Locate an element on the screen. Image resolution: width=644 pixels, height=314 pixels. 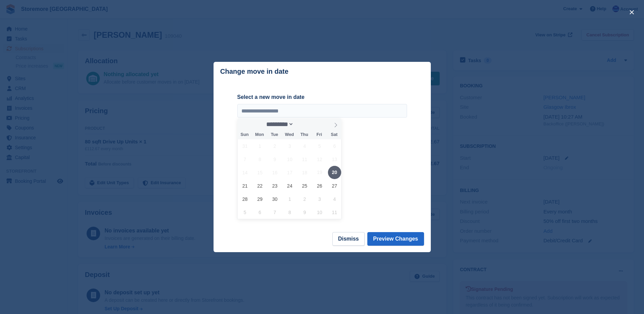
span: Sat is located at coordinates (334, 134).